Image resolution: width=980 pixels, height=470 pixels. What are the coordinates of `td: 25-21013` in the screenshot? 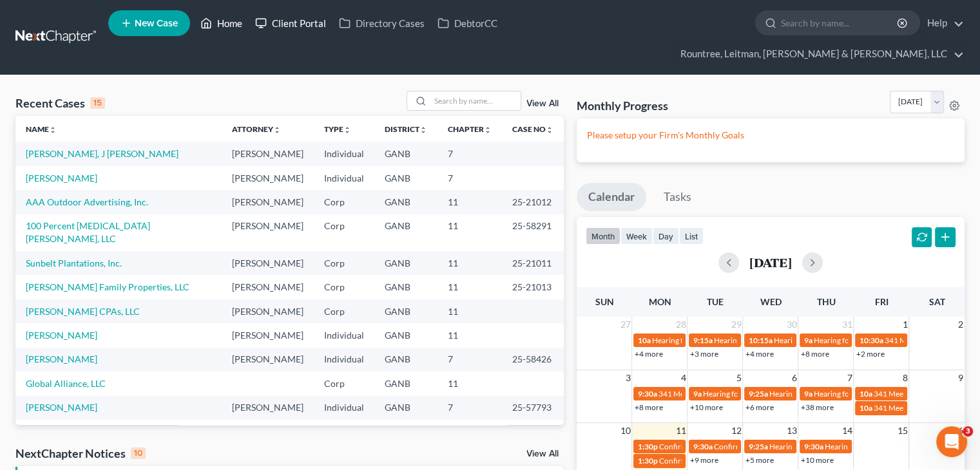 It's located at (533, 286).